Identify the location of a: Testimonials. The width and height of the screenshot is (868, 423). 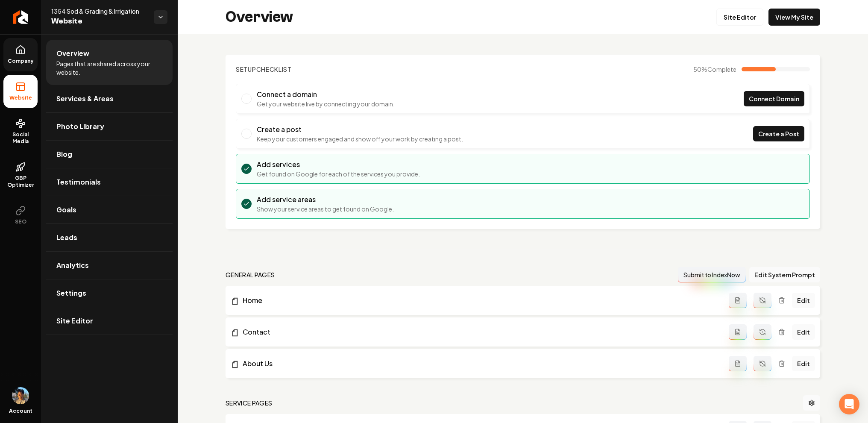
(109, 182).